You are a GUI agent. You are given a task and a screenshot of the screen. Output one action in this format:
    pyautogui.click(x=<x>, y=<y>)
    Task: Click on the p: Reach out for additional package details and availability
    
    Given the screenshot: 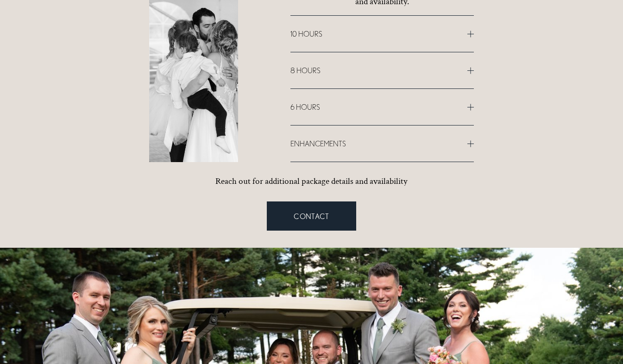 What is the action you would take?
    pyautogui.click(x=312, y=182)
    